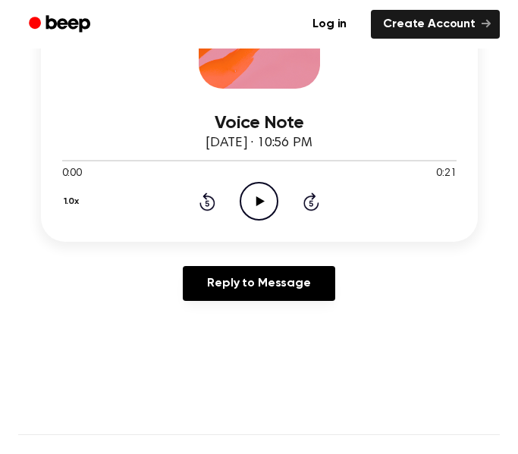 The width and height of the screenshot is (518, 454). I want to click on a: Beep, so click(61, 24).